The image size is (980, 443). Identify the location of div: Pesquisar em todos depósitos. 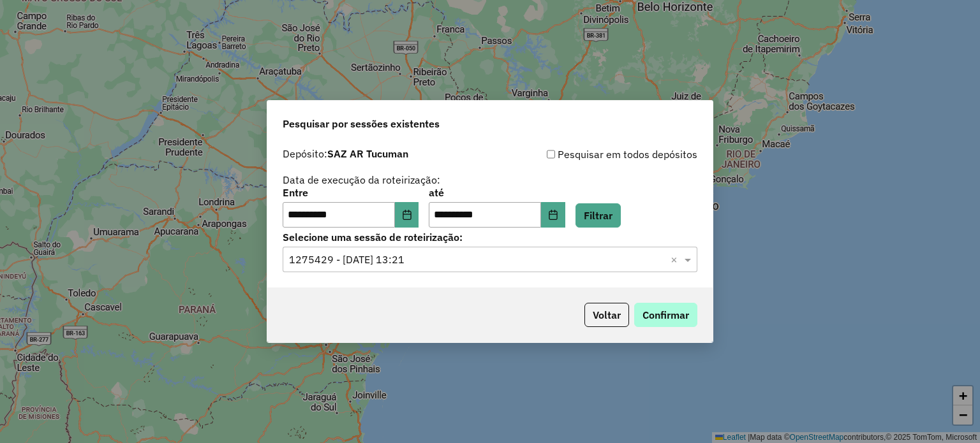
(593, 155).